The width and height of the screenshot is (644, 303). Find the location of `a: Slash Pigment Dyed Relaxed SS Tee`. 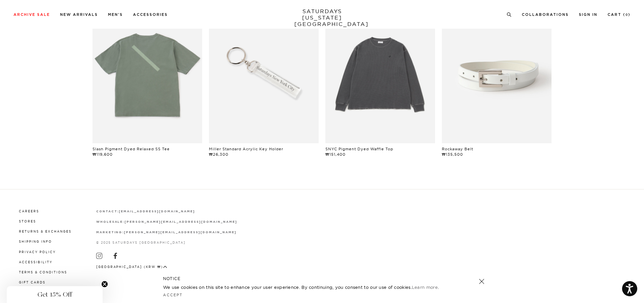

a: Slash Pigment Dyed Relaxed SS Tee is located at coordinates (131, 149).